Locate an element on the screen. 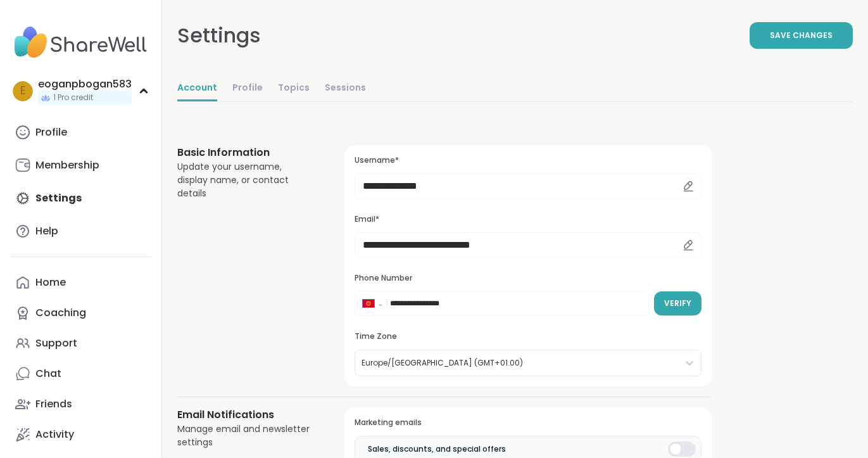 This screenshot has width=868, height=458. a: Topics is located at coordinates (294, 89).